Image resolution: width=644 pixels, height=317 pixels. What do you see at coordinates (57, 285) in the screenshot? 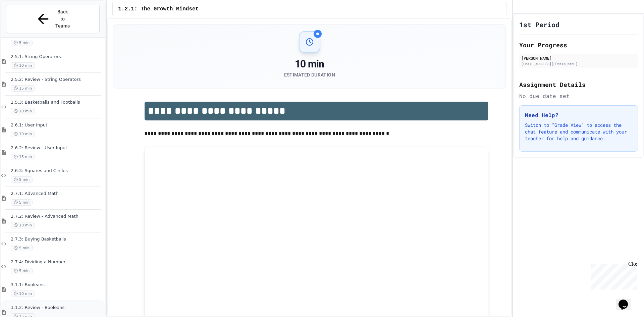
I see `span: 3.1.1: Booleans` at bounding box center [57, 285].